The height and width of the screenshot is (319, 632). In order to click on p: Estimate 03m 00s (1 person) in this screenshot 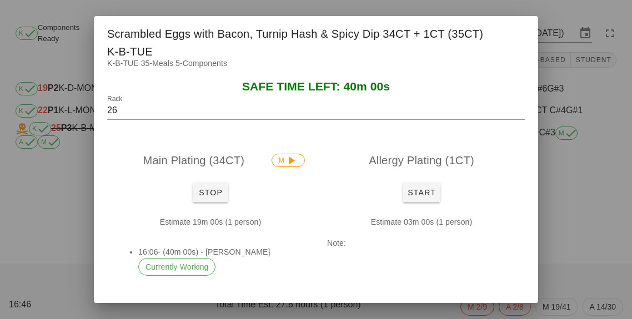, I will do `click(421, 222)`.